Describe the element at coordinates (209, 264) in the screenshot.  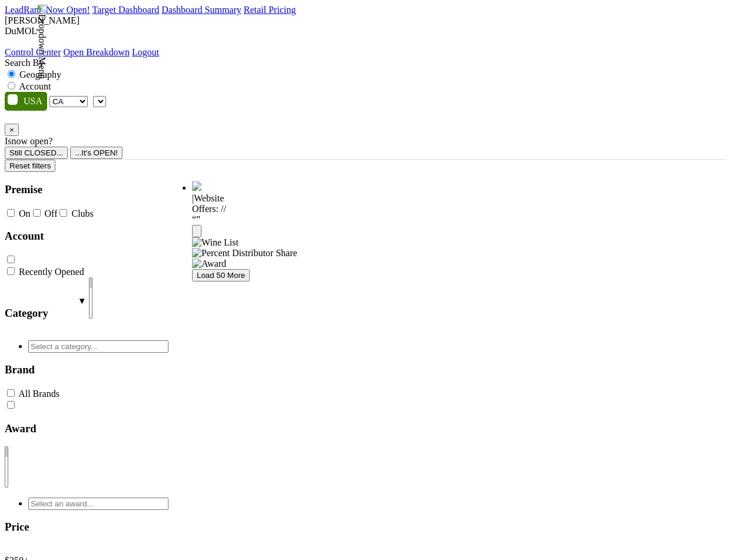
I see `img: Award` at that location.